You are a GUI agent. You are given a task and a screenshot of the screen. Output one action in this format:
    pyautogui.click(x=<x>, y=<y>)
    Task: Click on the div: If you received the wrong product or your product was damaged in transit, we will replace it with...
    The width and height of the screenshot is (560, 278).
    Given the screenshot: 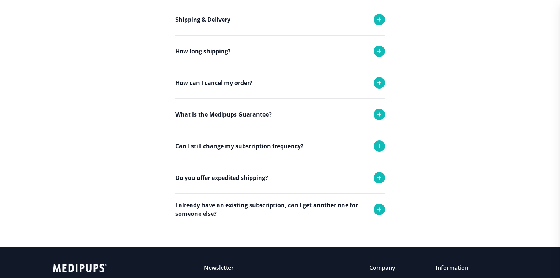 What is the action you would take?
    pyautogui.click(x=280, y=153)
    